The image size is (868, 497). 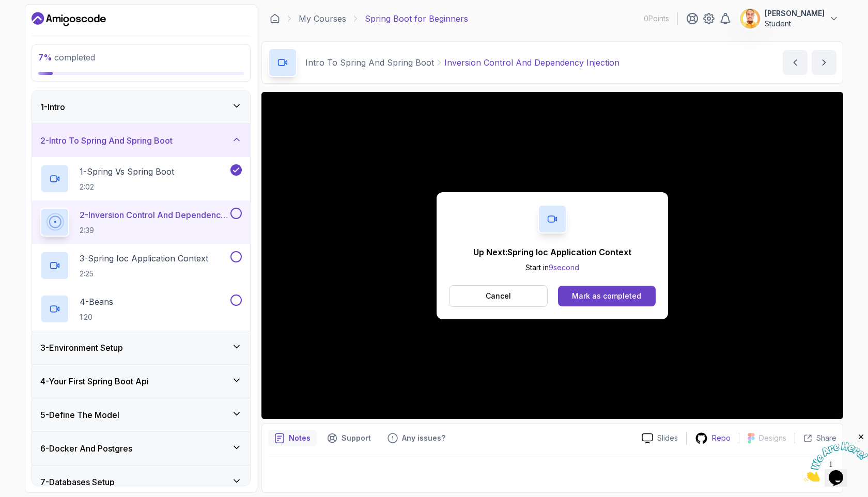 What do you see at coordinates (96, 317) in the screenshot?
I see `p: 1:20` at bounding box center [96, 317].